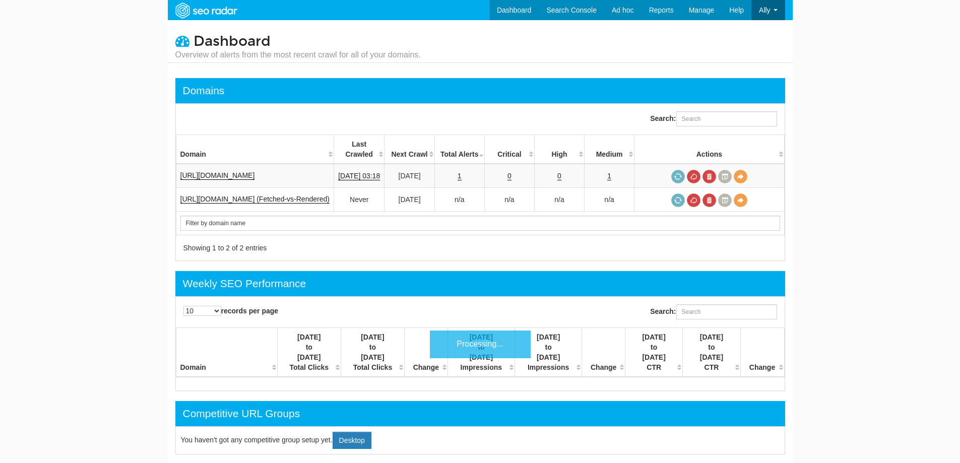 Image resolution: width=960 pixels, height=463 pixels. What do you see at coordinates (609, 150) in the screenshot?
I see `th: Medium: activate to sort column descending` at bounding box center [609, 150].